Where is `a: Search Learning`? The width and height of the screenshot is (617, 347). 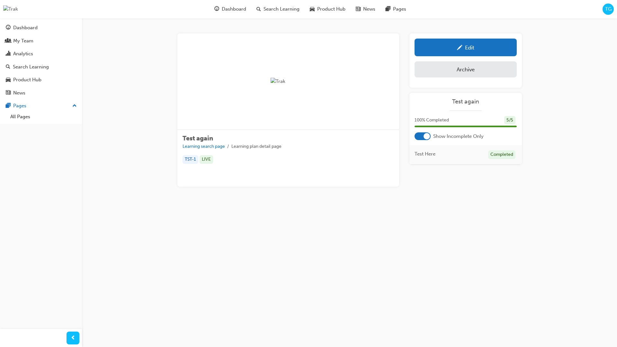
a: Search Learning is located at coordinates (41, 67).